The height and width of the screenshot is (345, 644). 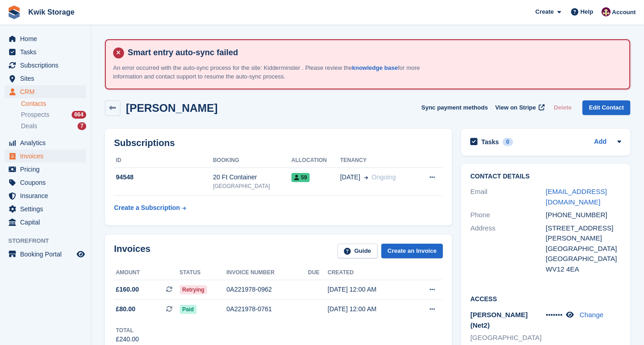 What do you see at coordinates (193, 290) in the screenshot?
I see `span: Retrying` at bounding box center [193, 290].